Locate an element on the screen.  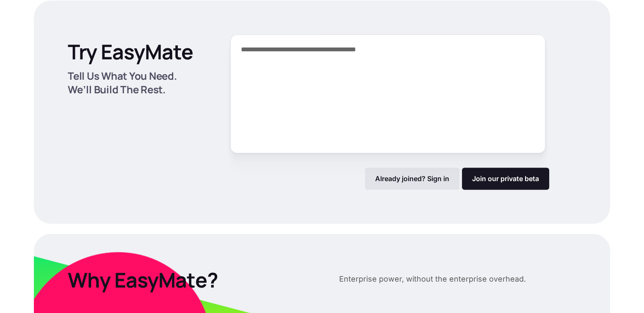
p: Try EasyMate is located at coordinates (131, 52).